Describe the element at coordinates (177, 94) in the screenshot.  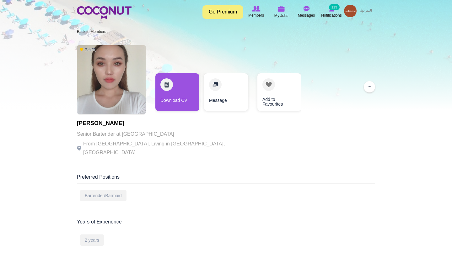
I see `div: 1 / 3` at that location.